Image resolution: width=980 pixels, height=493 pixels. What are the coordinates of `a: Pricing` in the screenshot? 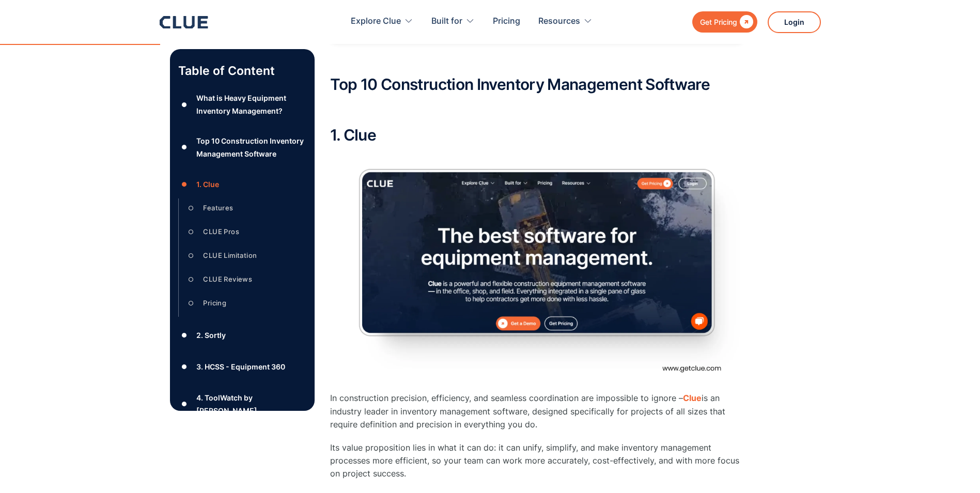 It's located at (506, 21).